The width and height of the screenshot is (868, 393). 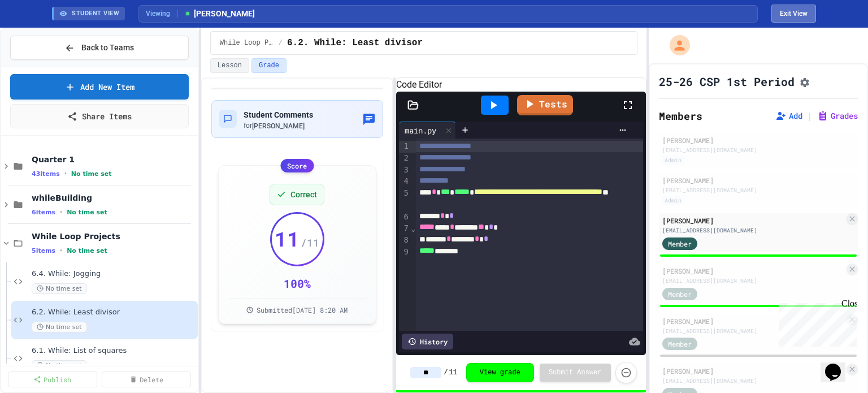 I want to click on div: 5, so click(x=405, y=200).